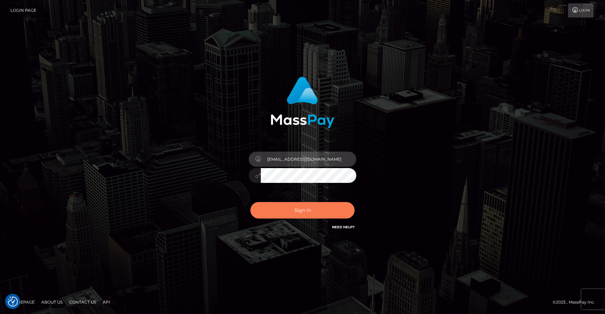  What do you see at coordinates (52, 302) in the screenshot?
I see `a: About Us` at bounding box center [52, 302].